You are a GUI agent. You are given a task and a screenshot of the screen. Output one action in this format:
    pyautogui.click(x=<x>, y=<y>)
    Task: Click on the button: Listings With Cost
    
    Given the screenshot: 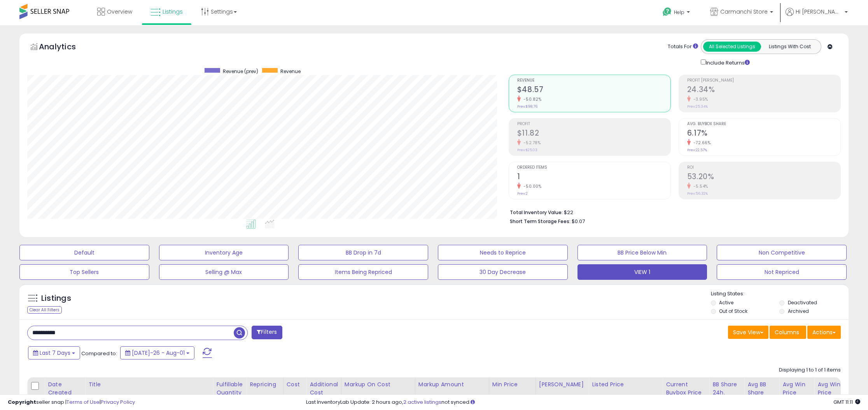 What is the action you would take?
    pyautogui.click(x=790, y=47)
    